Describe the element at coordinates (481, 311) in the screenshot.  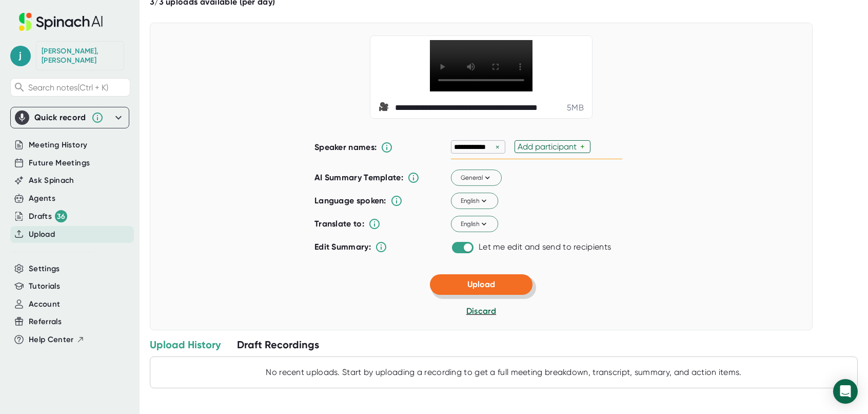
I see `button: Discard` at that location.